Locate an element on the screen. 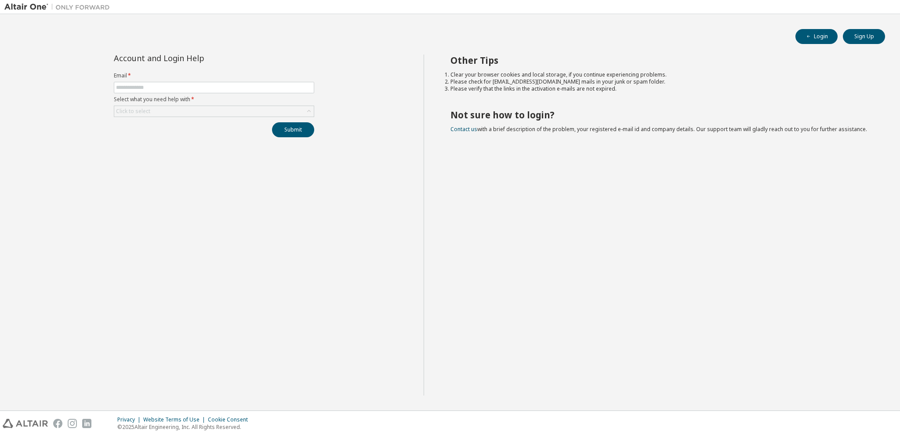  div: Cookie Consent is located at coordinates (230, 419).